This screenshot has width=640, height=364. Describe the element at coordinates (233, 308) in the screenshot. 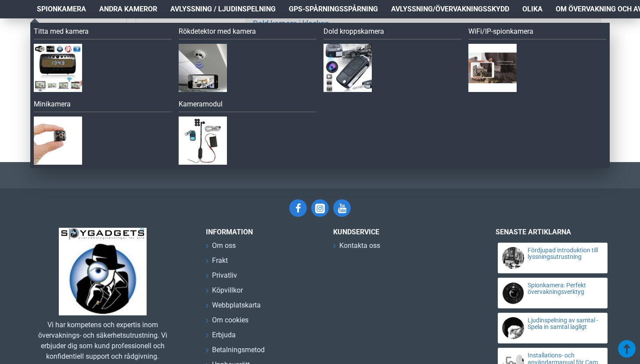

I see `a: Webbplatskarta` at that location.